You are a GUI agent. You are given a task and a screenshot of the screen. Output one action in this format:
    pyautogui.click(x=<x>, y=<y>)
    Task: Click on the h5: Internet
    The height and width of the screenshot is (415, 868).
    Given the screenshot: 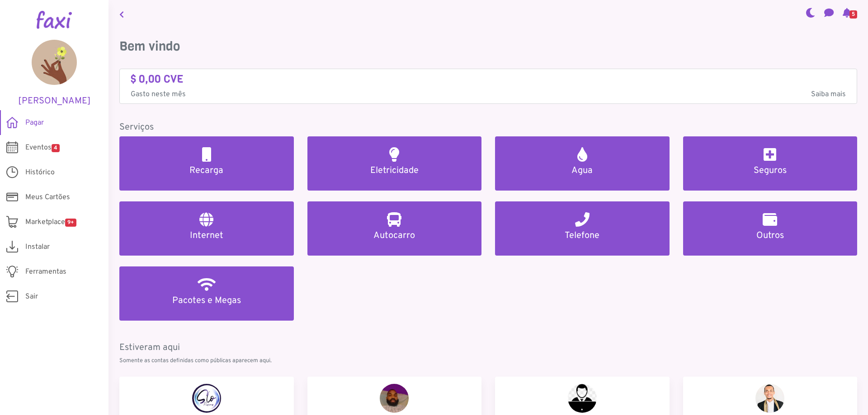 What is the action you would take?
    pyautogui.click(x=206, y=236)
    